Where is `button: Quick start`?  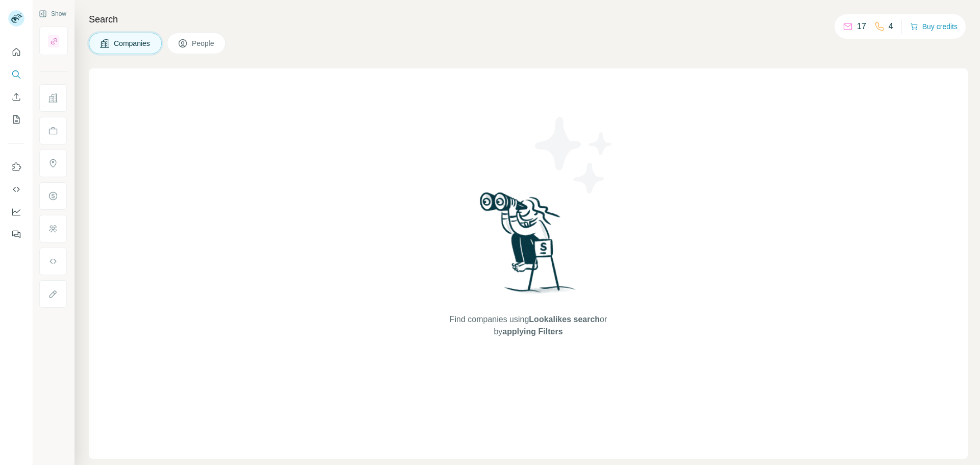 button: Quick start is located at coordinates (17, 52).